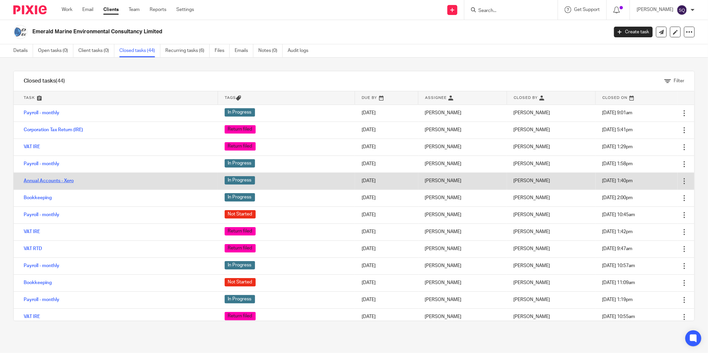 The height and width of the screenshot is (353, 708). What do you see at coordinates (53, 130) in the screenshot?
I see `a: Corporation Tax Return (IRE)` at bounding box center [53, 130].